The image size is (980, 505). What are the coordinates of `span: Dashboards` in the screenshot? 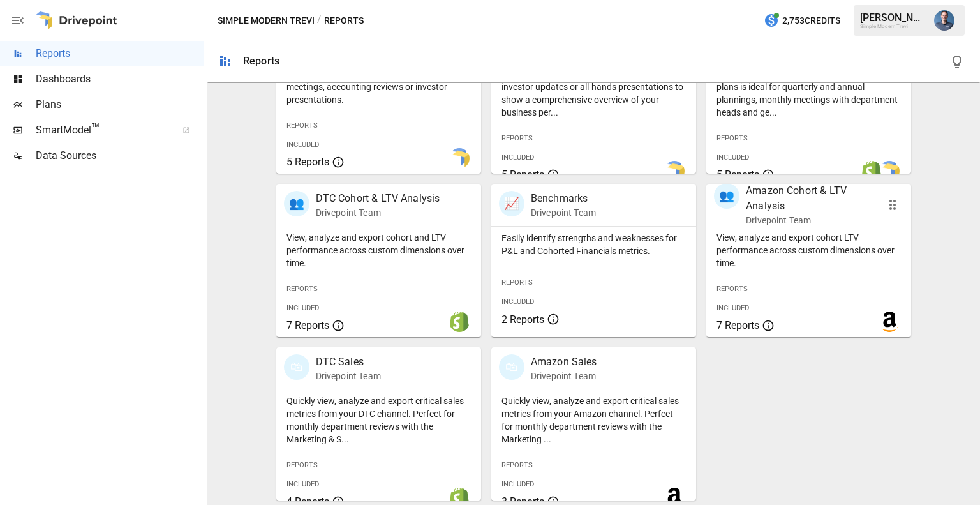 It's located at (120, 79).